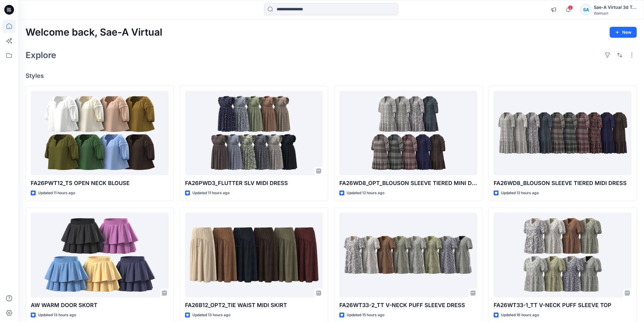 The image size is (644, 322). I want to click on a: FA26WT33-2_TT V-NECK PUFF SLEEVE DRESS, so click(408, 255).